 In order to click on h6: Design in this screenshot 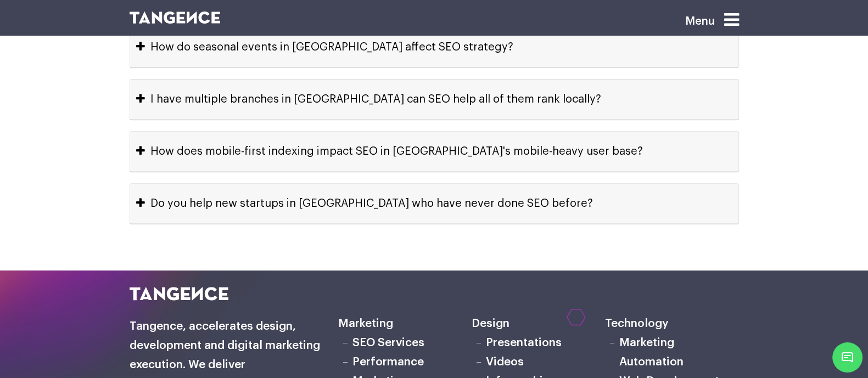, I will do `click(538, 324)`.